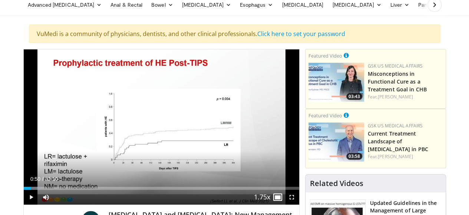 The height and width of the screenshot is (215, 469). I want to click on a: 03:58, so click(336, 142).